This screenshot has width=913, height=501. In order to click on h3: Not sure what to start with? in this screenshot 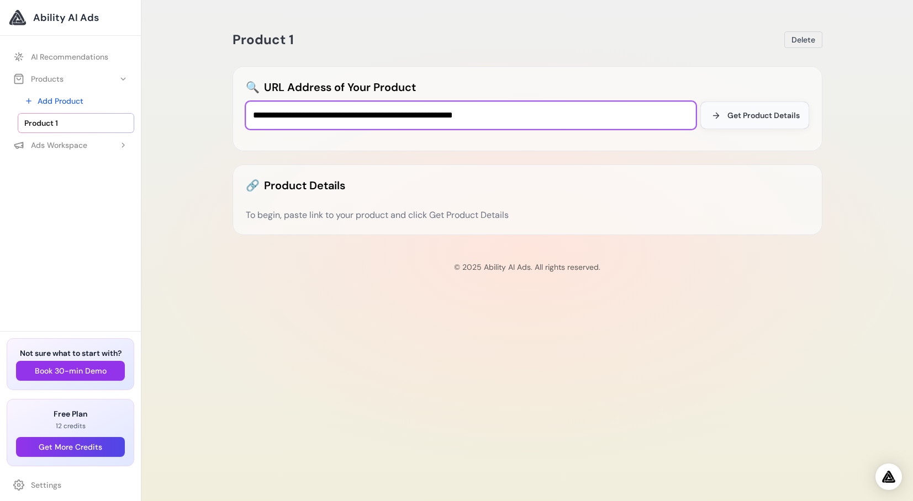, I will do `click(70, 353)`.